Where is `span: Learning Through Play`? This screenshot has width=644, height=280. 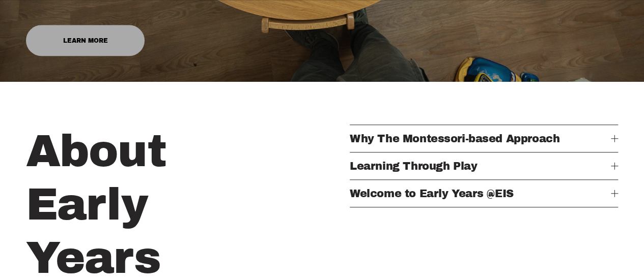 span: Learning Through Play is located at coordinates (480, 166).